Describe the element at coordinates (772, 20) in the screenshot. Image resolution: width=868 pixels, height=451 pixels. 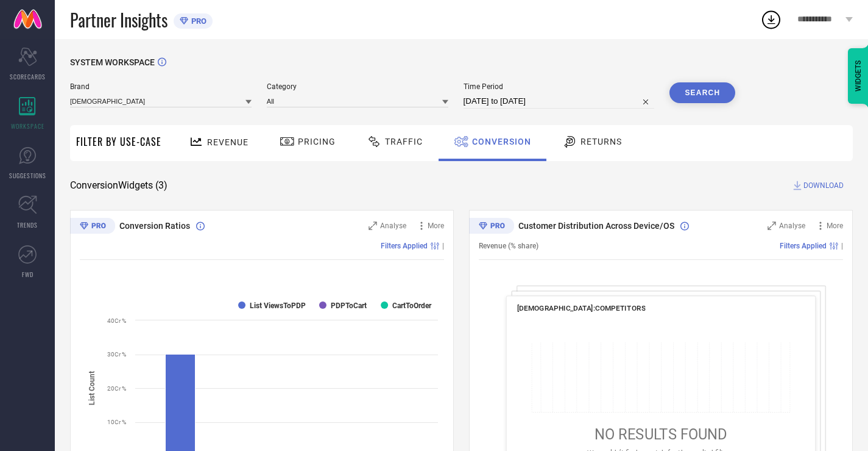
I see `div: Open download list` at that location.